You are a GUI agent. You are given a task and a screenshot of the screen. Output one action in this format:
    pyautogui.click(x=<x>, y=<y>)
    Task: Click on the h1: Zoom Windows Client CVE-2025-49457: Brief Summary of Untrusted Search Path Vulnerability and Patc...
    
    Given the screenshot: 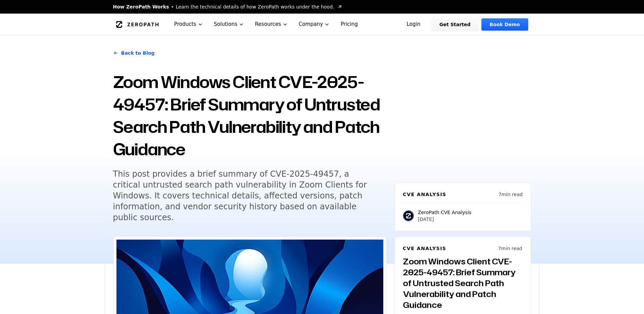 What is the action you would take?
    pyautogui.click(x=250, y=116)
    